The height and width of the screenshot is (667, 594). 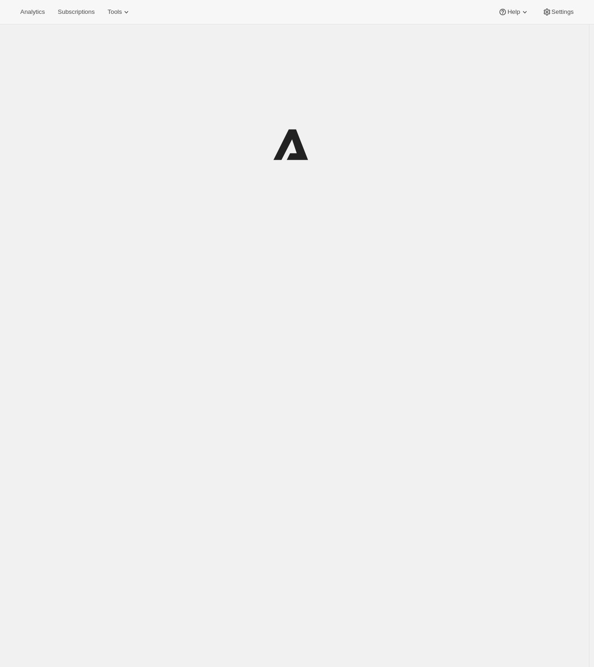 What do you see at coordinates (119, 12) in the screenshot?
I see `button: Tools` at bounding box center [119, 12].